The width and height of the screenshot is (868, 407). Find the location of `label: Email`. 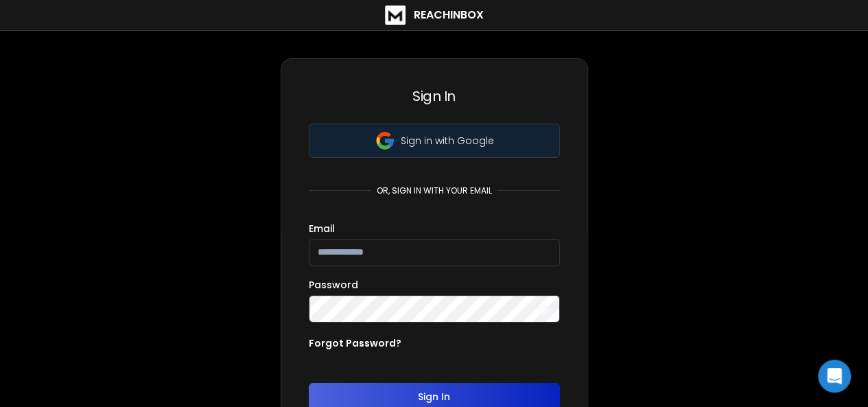

label: Email is located at coordinates (322, 228).